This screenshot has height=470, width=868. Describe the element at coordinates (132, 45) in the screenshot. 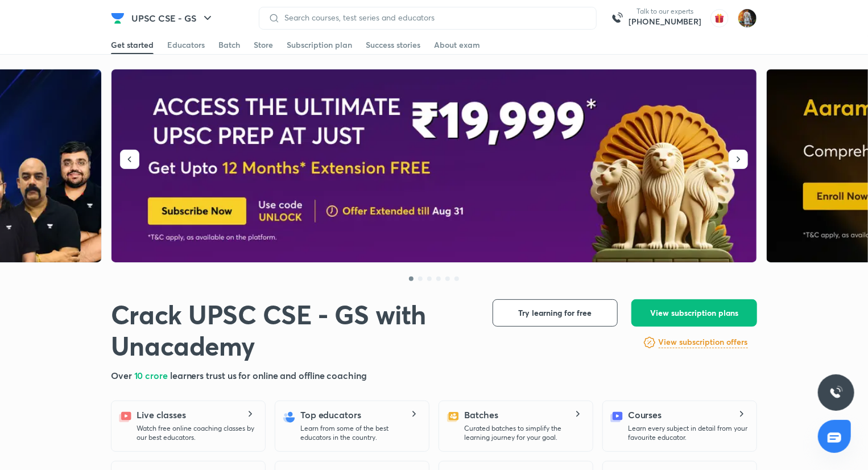

I see `a: Get started` at that location.